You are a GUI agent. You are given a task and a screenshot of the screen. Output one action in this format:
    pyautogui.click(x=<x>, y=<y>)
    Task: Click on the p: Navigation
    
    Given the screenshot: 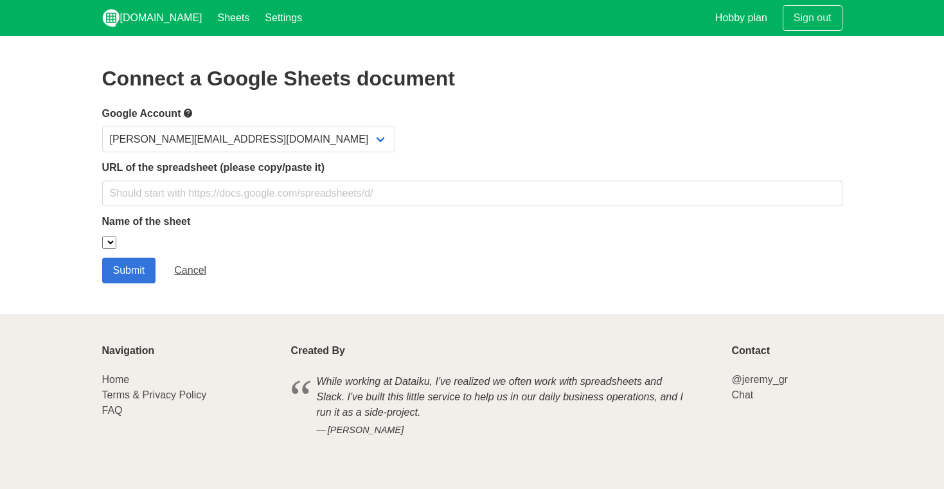 What is the action you would take?
    pyautogui.click(x=189, y=351)
    